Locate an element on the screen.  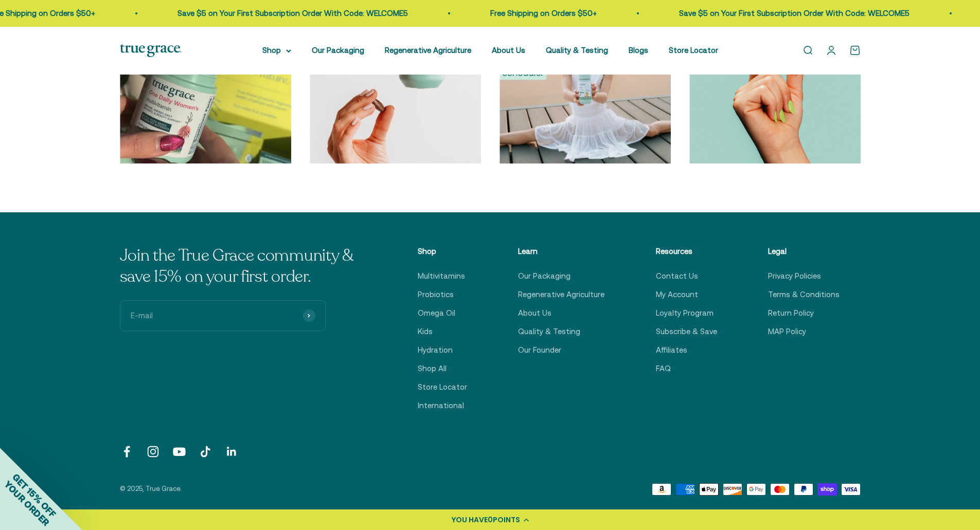
a: Probiotics is located at coordinates (436, 294).